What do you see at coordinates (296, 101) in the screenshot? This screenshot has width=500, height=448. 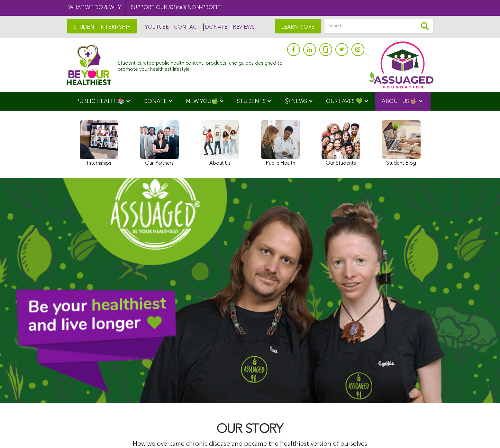 I see `span: Ⓥ NEWS` at bounding box center [296, 101].